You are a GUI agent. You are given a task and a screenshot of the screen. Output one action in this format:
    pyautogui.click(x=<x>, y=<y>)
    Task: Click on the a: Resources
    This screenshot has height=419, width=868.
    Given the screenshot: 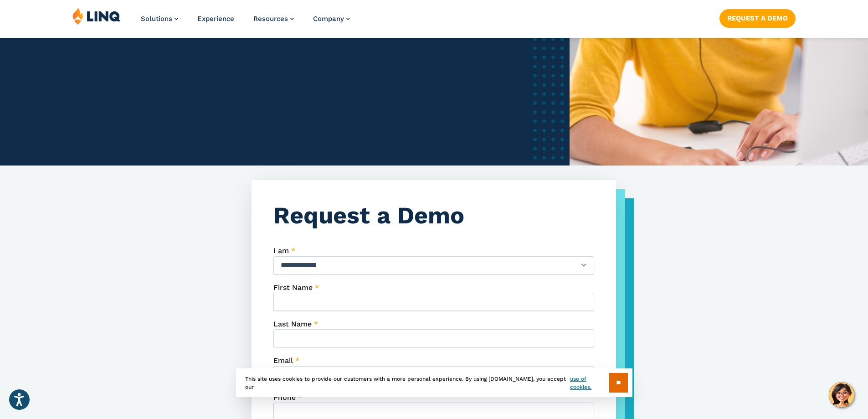 What is the action you would take?
    pyautogui.click(x=273, y=18)
    